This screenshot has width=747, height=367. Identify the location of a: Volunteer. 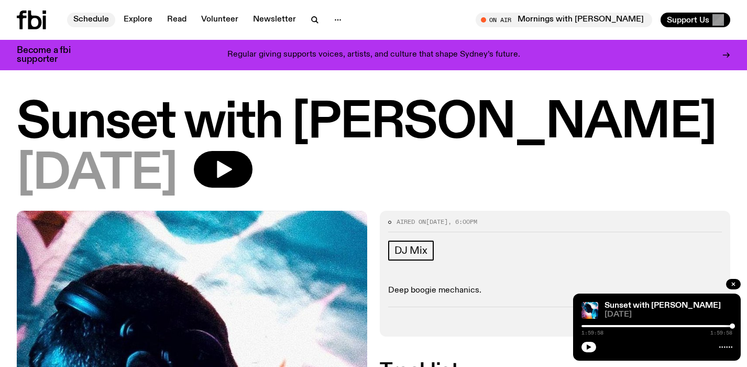
(219, 20).